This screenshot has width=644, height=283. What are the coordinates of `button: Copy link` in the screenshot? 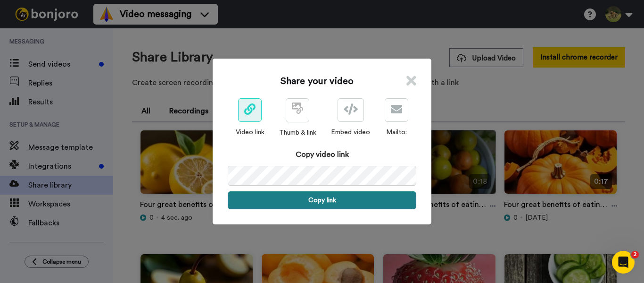 It's located at (322, 200).